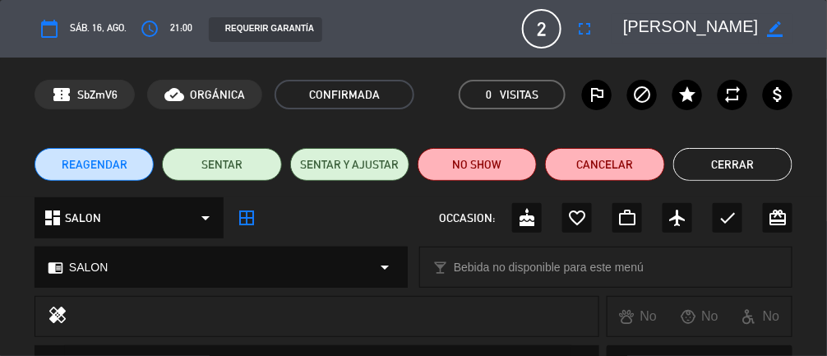 This screenshot has height=356, width=827. What do you see at coordinates (49, 29) in the screenshot?
I see `i: calendar_today` at bounding box center [49, 29].